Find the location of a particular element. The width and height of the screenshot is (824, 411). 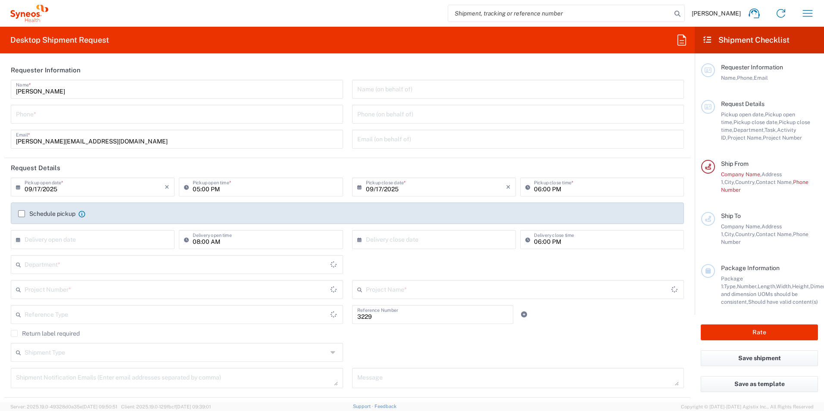

span: Task, is located at coordinates (771, 130).